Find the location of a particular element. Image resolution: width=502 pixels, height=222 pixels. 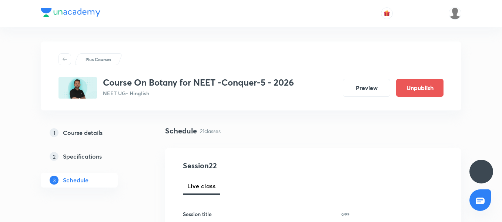

img: 3AA4DB04-ED46-456B-8C17-41FF8F63F744_plus.png is located at coordinates (78, 88).